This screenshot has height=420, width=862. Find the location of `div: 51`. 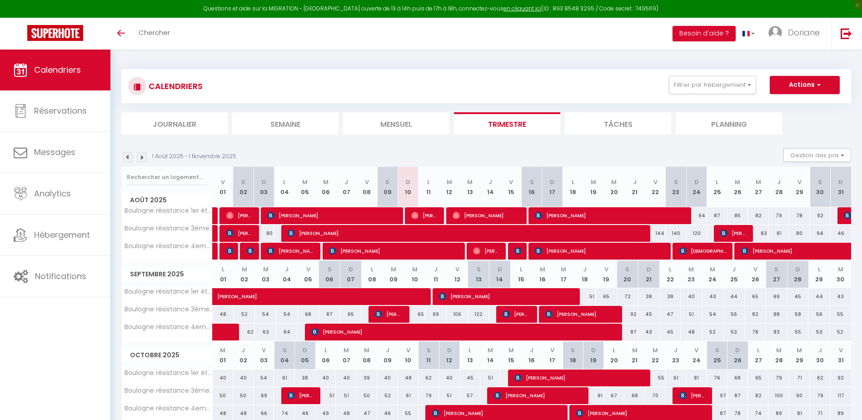

div: 51 is located at coordinates (585, 296).